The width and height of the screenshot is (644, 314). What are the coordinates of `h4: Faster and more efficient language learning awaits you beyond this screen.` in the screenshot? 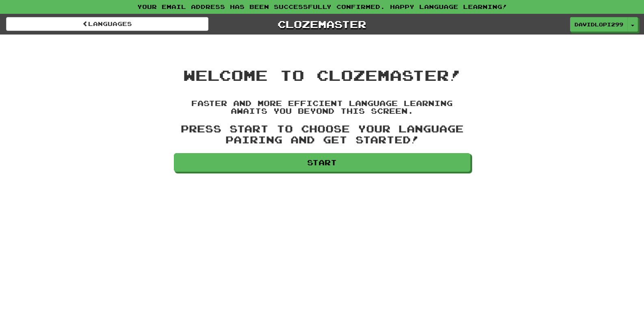 It's located at (323, 108).